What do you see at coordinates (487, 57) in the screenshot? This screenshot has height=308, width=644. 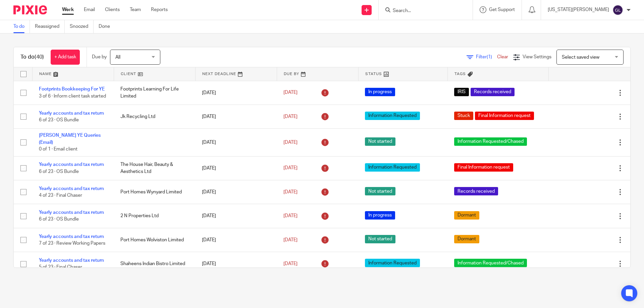 I see `span: Filter` at bounding box center [487, 57].